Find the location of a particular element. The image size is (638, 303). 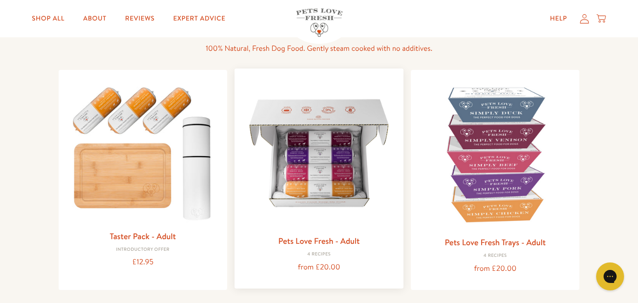

img: Pets Love Fresh - Adult is located at coordinates (319, 153).